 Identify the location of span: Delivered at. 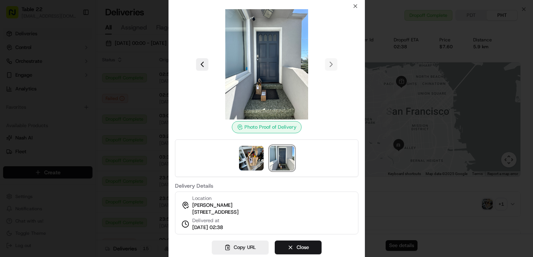
(207, 221).